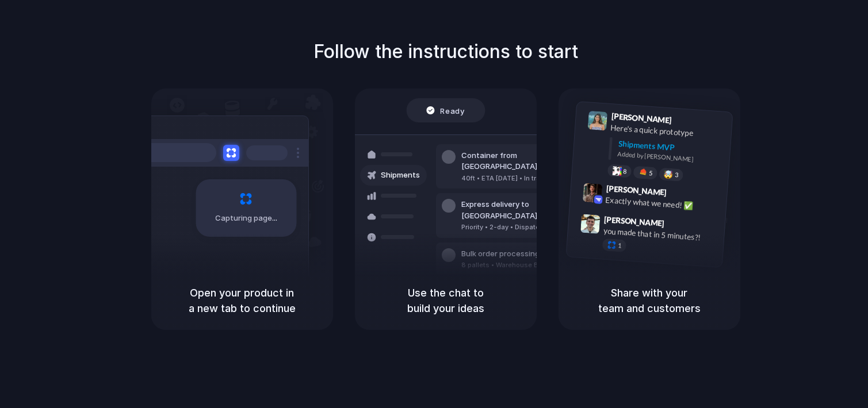 The width and height of the screenshot is (868, 408). I want to click on span: Ready, so click(452, 110).